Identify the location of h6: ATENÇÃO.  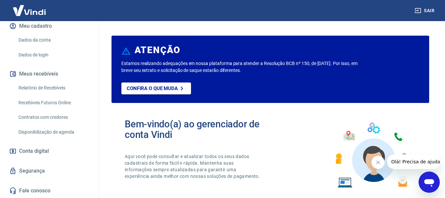
(157, 50).